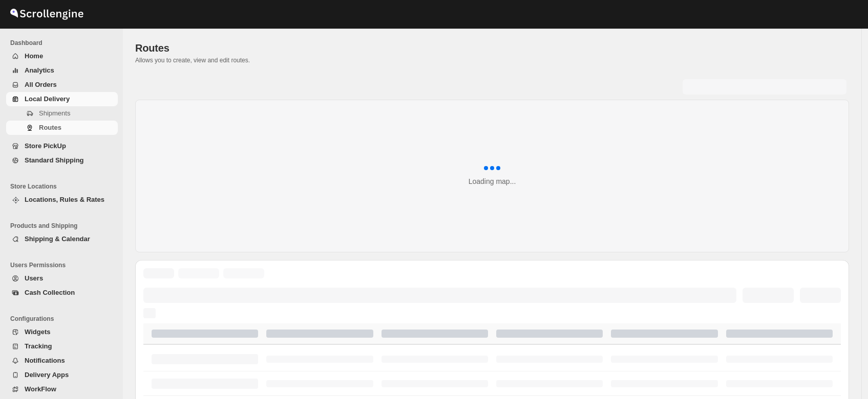 The image size is (868, 399). I want to click on span: Home, so click(34, 56).